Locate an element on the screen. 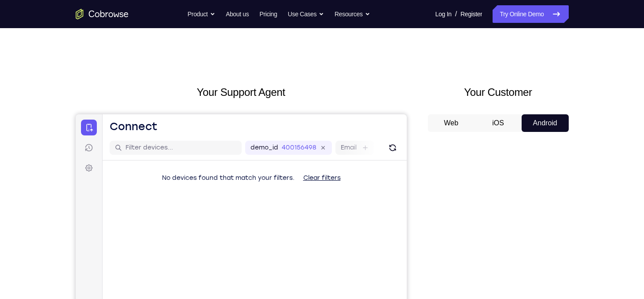  a: Go to the home page is located at coordinates (102, 14).